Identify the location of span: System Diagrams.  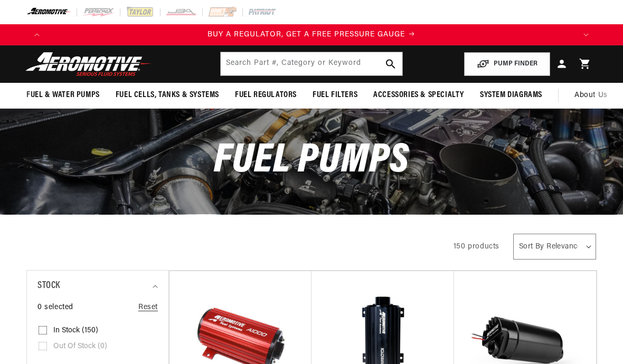
(511, 95).